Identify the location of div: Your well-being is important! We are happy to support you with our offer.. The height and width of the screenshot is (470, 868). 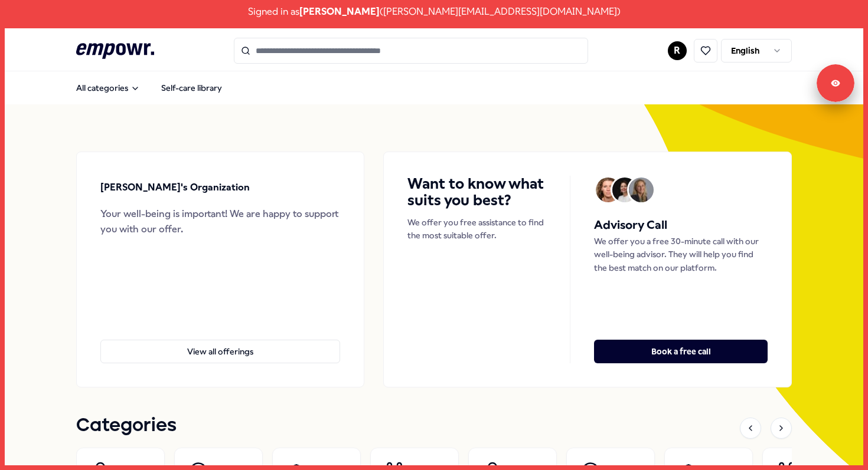
(221, 221).